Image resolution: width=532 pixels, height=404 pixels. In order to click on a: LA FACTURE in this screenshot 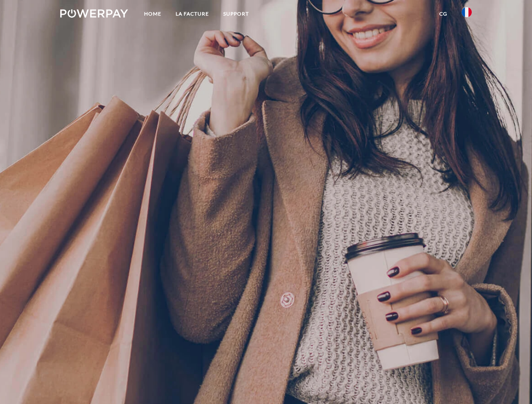, I will do `click(192, 14)`.